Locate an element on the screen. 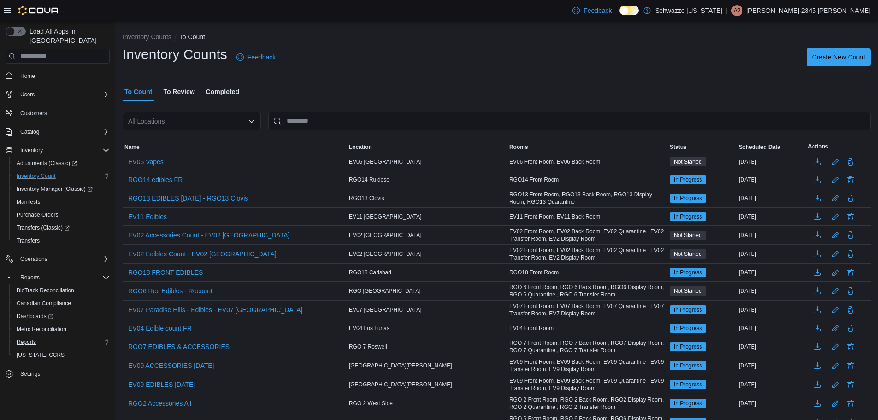 The width and height of the screenshot is (878, 420). span: Home is located at coordinates (63, 76).